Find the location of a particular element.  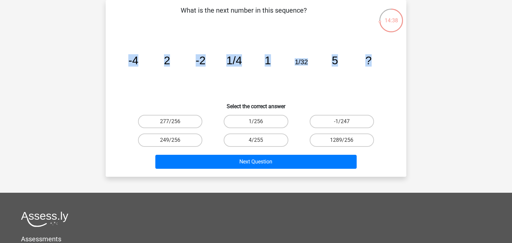

p: What is the next number in this sequence? is located at coordinates (243, 15).